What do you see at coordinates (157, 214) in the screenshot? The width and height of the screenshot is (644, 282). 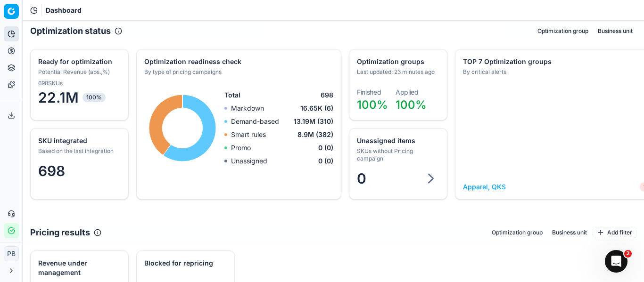 I see `button: Help` at bounding box center [157, 214].